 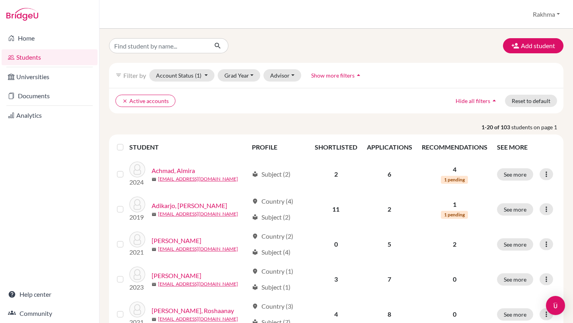 What do you see at coordinates (137, 287) in the screenshot?
I see `p: 2023` at bounding box center [137, 287].